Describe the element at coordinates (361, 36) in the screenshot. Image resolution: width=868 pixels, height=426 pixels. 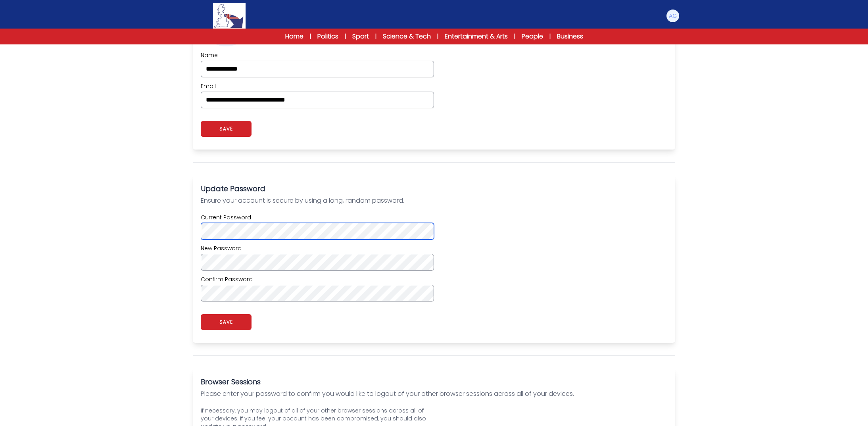
I see `a: Sport` at that location.